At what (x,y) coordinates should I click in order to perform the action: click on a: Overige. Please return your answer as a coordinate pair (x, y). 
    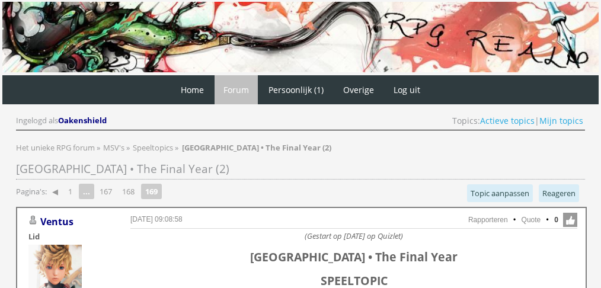
    Looking at the image, I should click on (359, 90).